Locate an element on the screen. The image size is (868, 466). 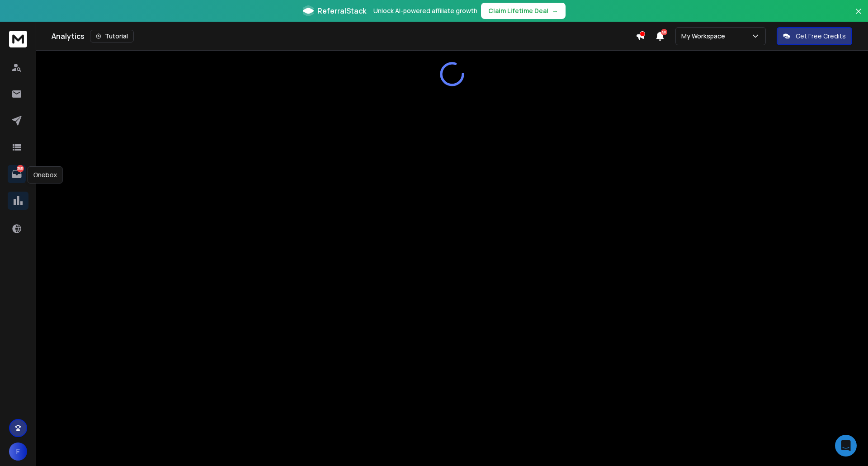
p: Get Free Credits is located at coordinates (821, 36).